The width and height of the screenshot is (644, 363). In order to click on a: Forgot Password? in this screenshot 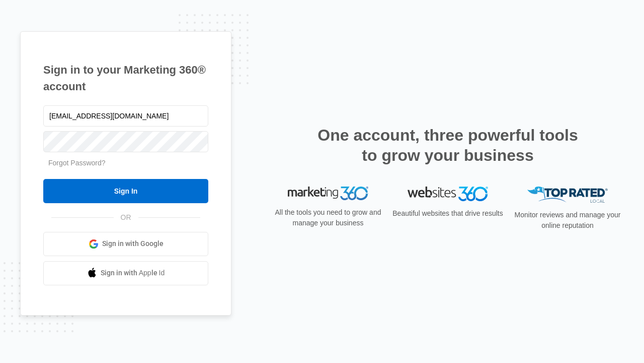, I will do `click(77, 163)`.